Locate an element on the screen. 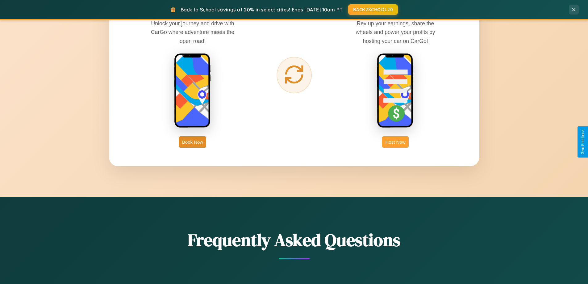 Image resolution: width=588 pixels, height=284 pixels. button: Host Now is located at coordinates (395, 142).